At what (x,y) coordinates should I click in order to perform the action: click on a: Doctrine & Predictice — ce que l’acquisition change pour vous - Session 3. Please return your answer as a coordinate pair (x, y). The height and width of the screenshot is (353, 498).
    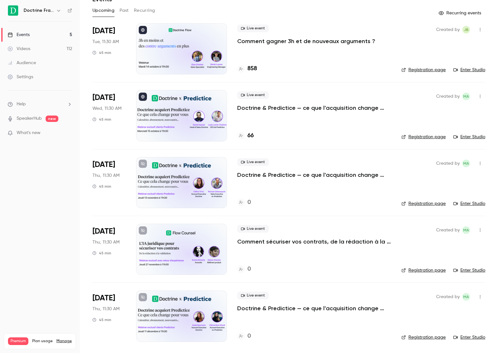
    Looking at the image, I should click on (314, 308).